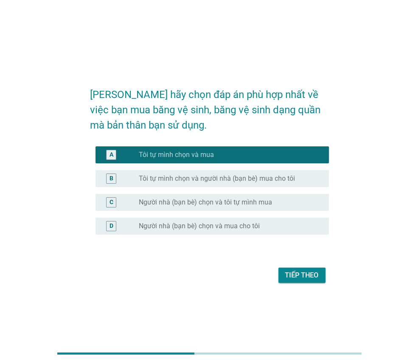 The image size is (419, 364). Describe the element at coordinates (111, 179) in the screenshot. I see `div: B` at that location.